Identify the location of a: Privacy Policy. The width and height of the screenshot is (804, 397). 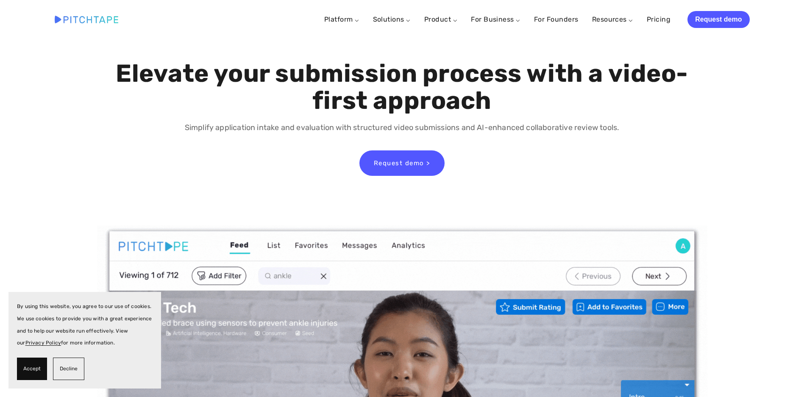
(43, 343).